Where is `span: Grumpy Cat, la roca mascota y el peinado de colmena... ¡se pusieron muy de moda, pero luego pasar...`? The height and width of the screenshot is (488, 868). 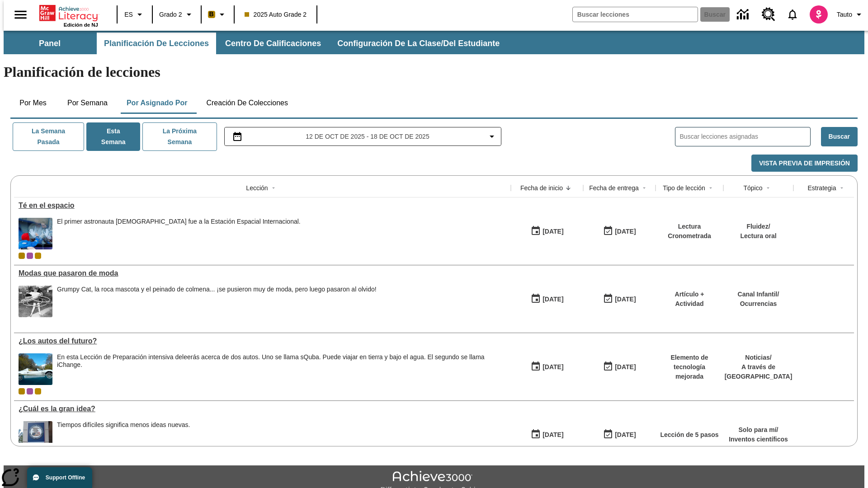 span: Grumpy Cat, la roca mascota y el peinado de colmena... ¡se pusieron muy de moda, pero luego pasar... is located at coordinates (216, 301).